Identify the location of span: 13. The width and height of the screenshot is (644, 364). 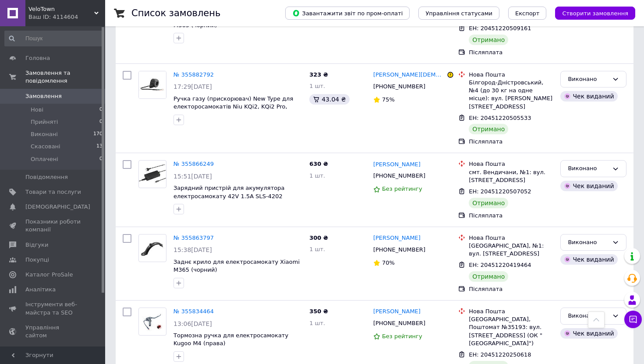
(99, 147).